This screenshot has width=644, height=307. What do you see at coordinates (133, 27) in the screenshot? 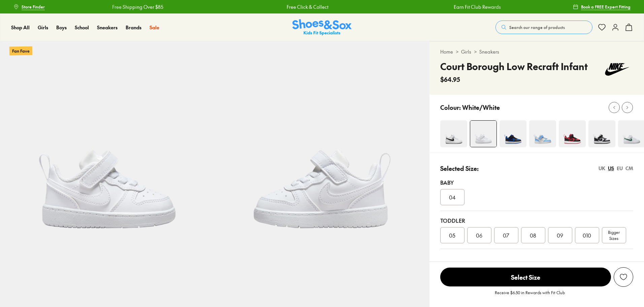
I see `a: Brands` at bounding box center [133, 27].